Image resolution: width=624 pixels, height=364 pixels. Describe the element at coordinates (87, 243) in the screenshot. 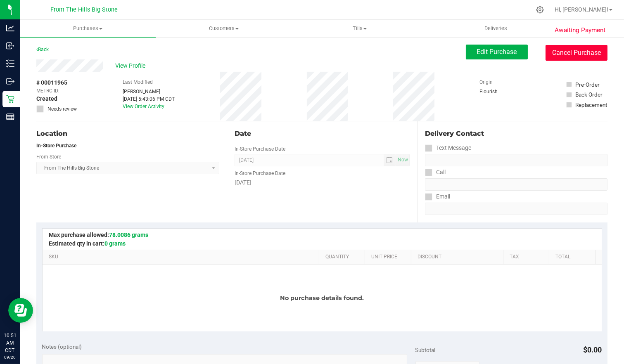

I see `span: Estimated qty in cart:` at that location.